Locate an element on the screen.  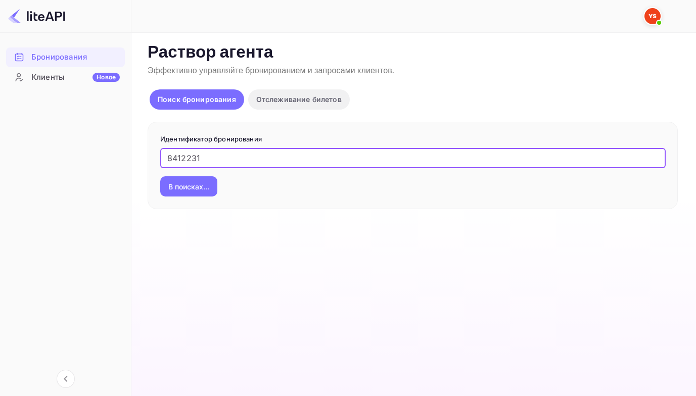
ya-tr-span: Клиенты is located at coordinates (47, 77).